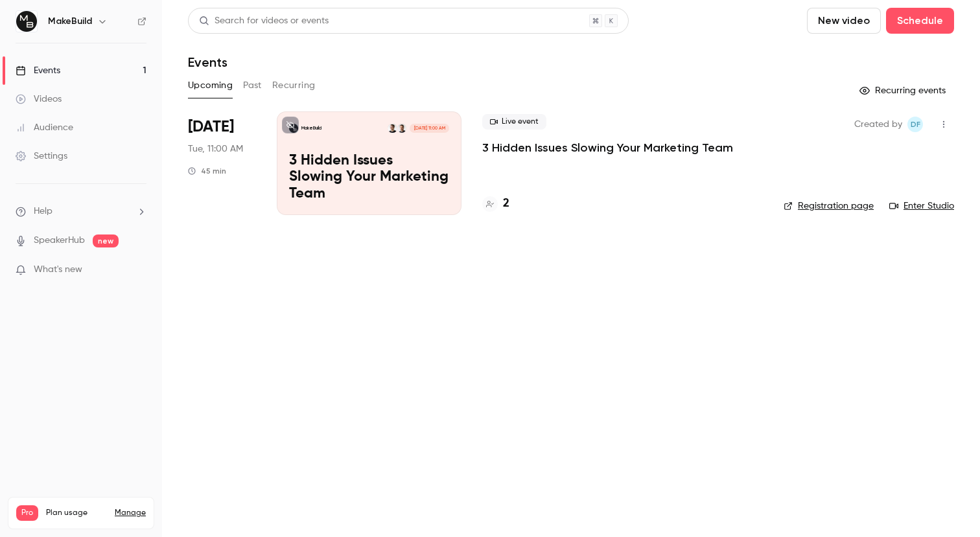  I want to click on li: help-dropdown-opener, so click(81, 211).